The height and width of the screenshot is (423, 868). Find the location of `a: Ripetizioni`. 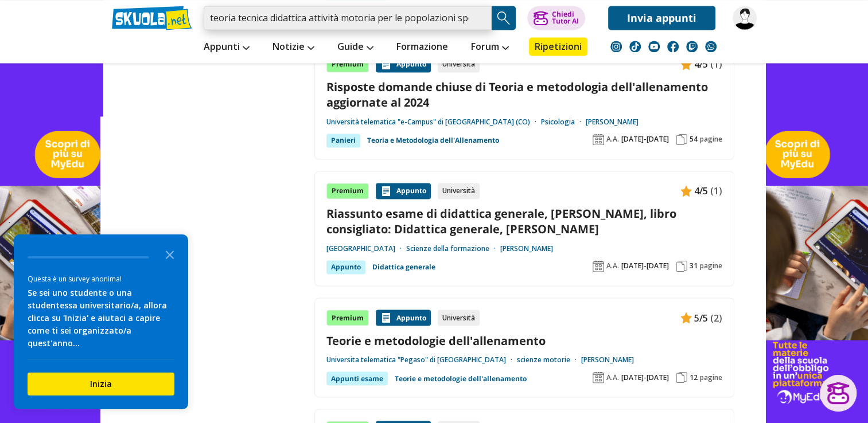

a: Ripetizioni is located at coordinates (558, 47).